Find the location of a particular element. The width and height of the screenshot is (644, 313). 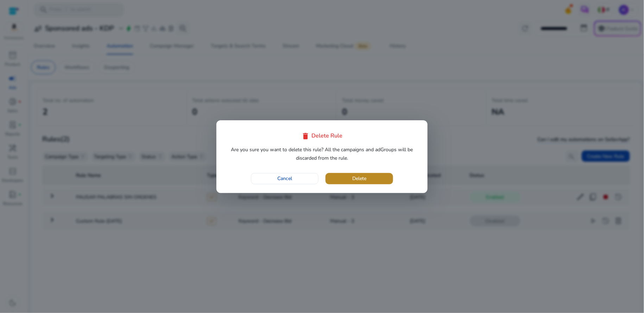

button: Delete is located at coordinates (360, 179).